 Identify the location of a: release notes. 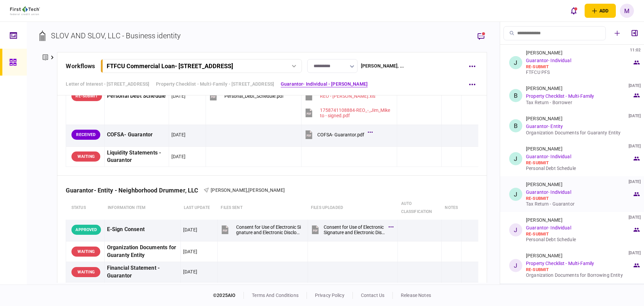
(416, 295).